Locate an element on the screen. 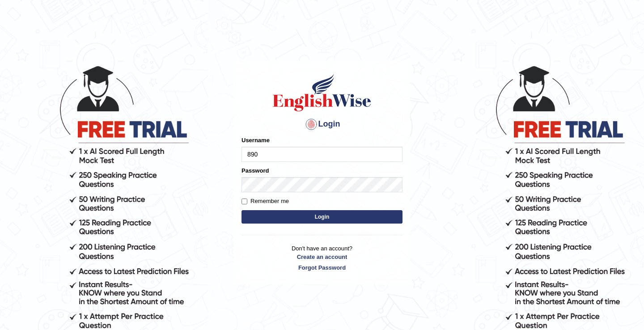 The height and width of the screenshot is (330, 644). a: Forgot Password is located at coordinates (322, 268).